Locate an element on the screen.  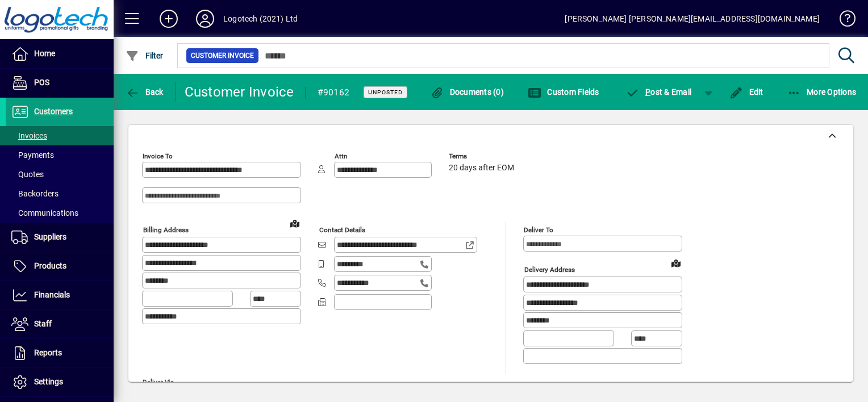
span: Unposted is located at coordinates (385, 92).